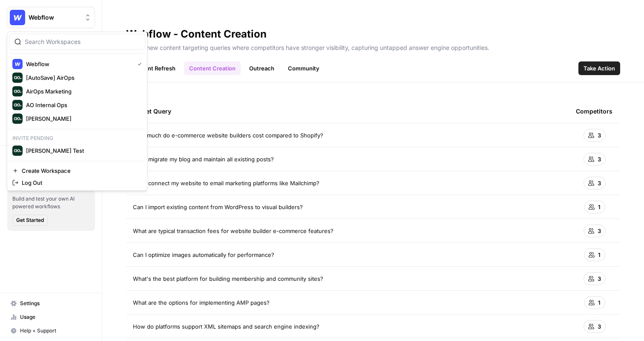 This screenshot has width=644, height=341. What do you see at coordinates (30, 220) in the screenshot?
I see `span: Get Started` at bounding box center [30, 220].